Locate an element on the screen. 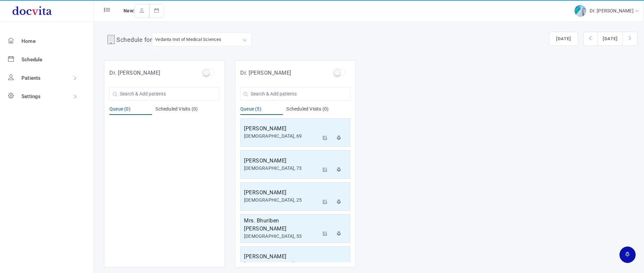 Image resolution: width=644 pixels, height=273 pixels. div: Queue (5) is located at coordinates (262, 110).